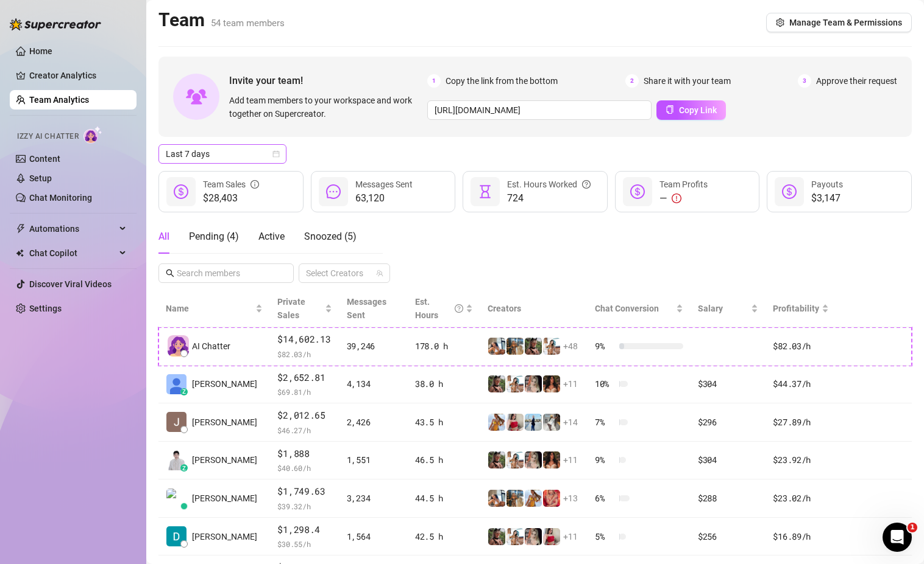 Image resolution: width=924 pixels, height=564 pixels. Describe the element at coordinates (304, 468) in the screenshot. I see `span: $ 40.60 /h` at that location.